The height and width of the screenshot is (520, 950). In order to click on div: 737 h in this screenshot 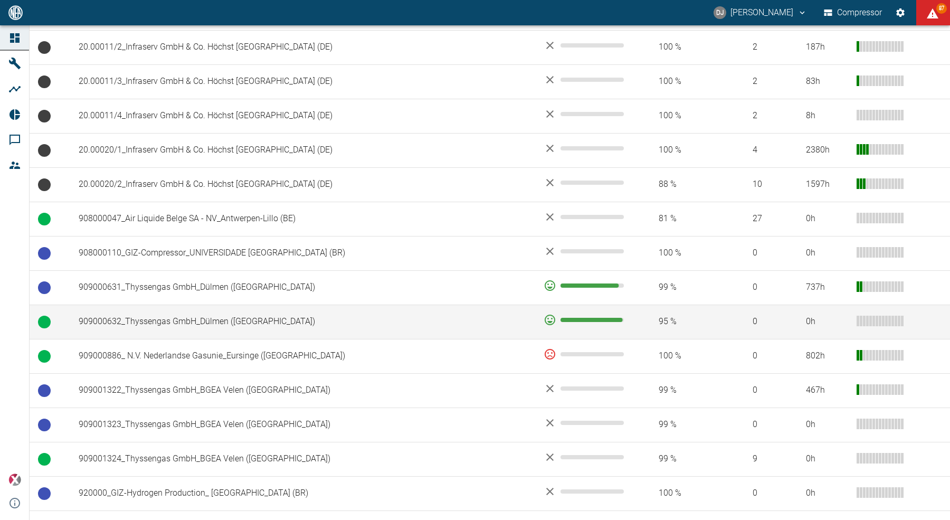, I will do `click(827, 287)`.